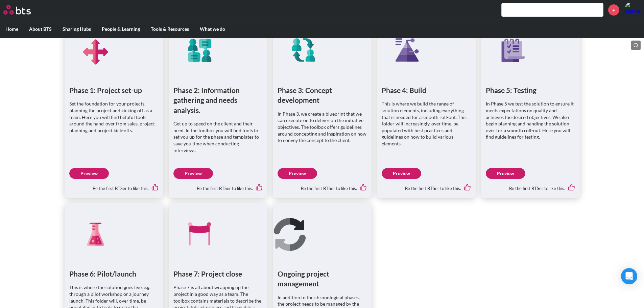 Image resolution: width=644 pixels, height=308 pixels. I want to click on h1: Phase 5: Testing, so click(530, 90).